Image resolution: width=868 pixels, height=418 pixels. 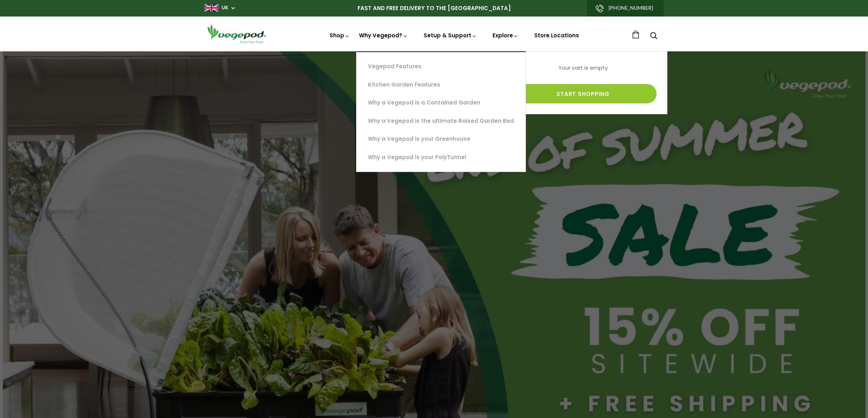 I want to click on a: Vegepod Features, so click(x=441, y=66).